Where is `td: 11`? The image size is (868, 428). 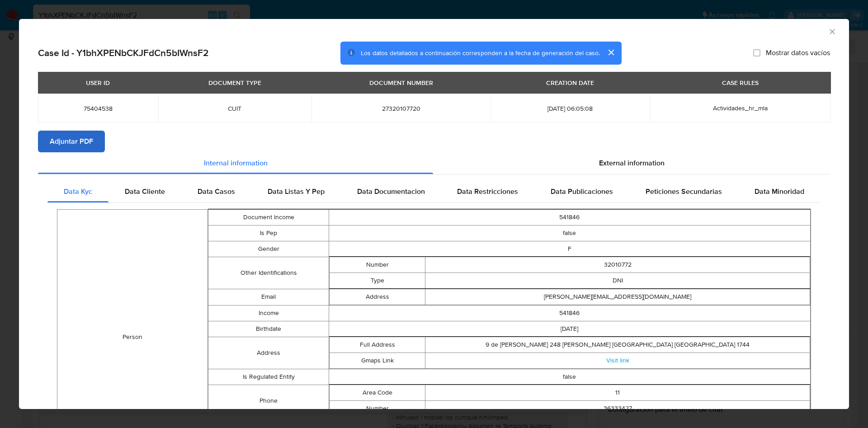 td: 11 is located at coordinates (617, 392).